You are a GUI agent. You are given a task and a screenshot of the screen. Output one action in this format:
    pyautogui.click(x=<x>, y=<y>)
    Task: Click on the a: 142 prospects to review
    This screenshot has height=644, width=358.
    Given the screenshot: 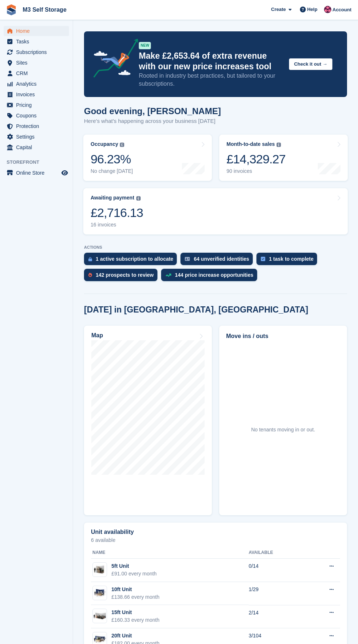 What is the action you would take?
    pyautogui.click(x=122, y=277)
    